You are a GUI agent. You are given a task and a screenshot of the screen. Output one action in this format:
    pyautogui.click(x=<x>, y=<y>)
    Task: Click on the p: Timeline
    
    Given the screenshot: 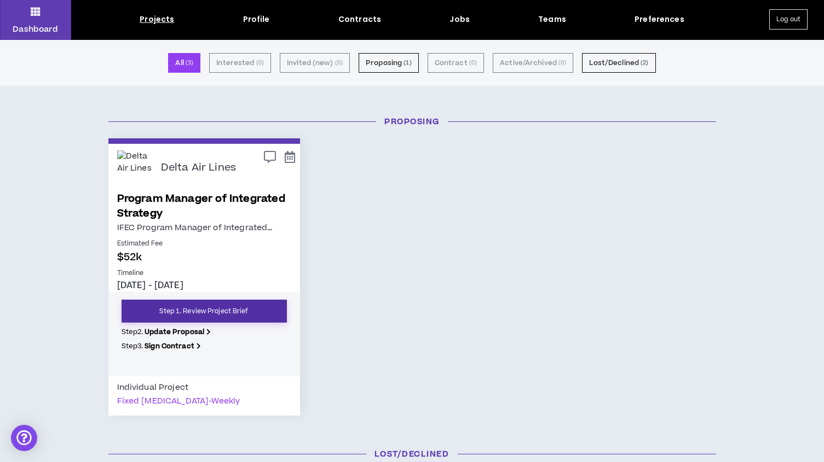 What is the action you would take?
    pyautogui.click(x=204, y=274)
    